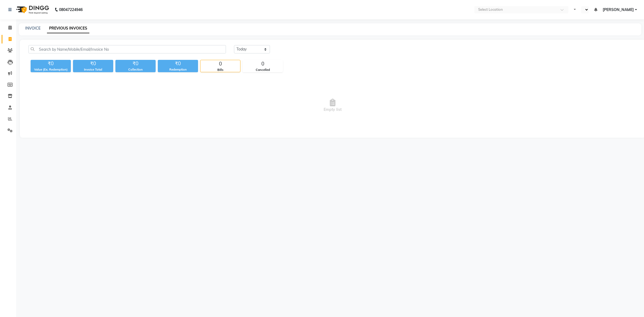 The image size is (644, 317). What do you see at coordinates (51, 69) in the screenshot?
I see `div: Value (Ex. Redemption)` at bounding box center [51, 69].